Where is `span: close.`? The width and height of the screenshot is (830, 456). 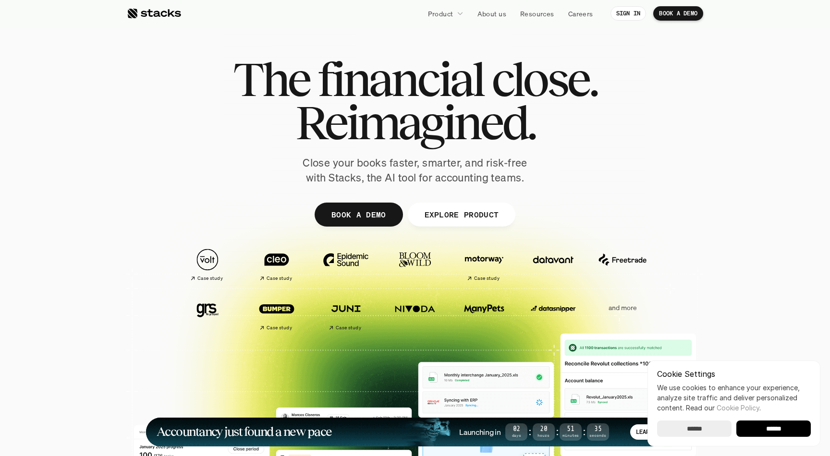
span: close. is located at coordinates (544, 79).